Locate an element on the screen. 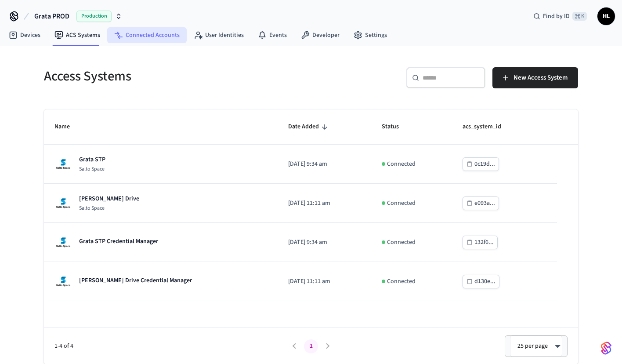 This screenshot has width=622, height=364. div: 25 per page is located at coordinates (536, 346).